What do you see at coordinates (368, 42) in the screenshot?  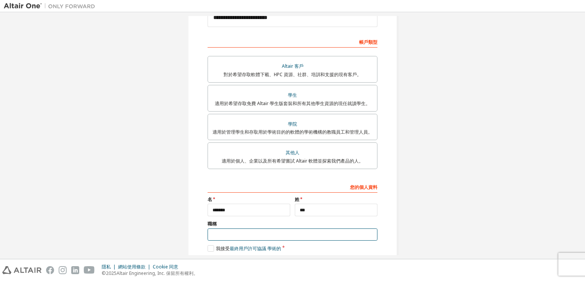 I see `font: 帳戶類型` at bounding box center [368, 42].